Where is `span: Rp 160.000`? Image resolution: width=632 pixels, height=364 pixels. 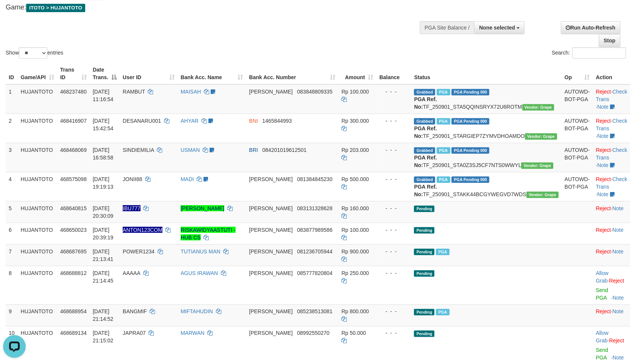
span: Rp 160.000 is located at coordinates (355, 208).